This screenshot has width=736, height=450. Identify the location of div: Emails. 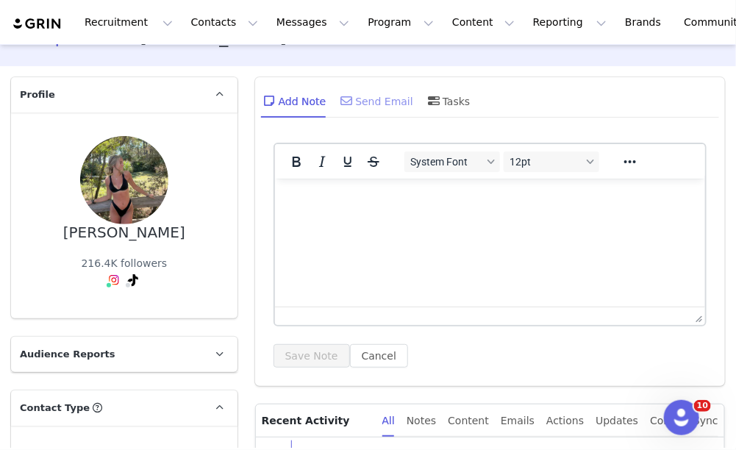
(518, 421).